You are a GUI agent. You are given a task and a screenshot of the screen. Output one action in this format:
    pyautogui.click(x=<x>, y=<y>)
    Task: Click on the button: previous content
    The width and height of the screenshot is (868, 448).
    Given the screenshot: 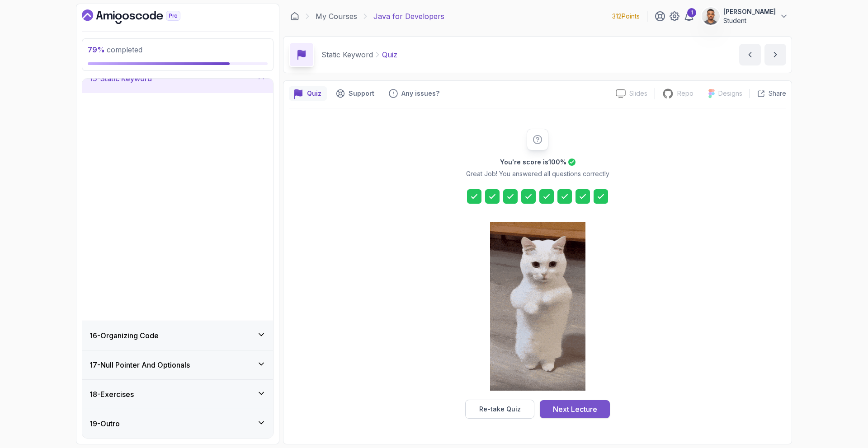 What is the action you would take?
    pyautogui.click(x=750, y=55)
    